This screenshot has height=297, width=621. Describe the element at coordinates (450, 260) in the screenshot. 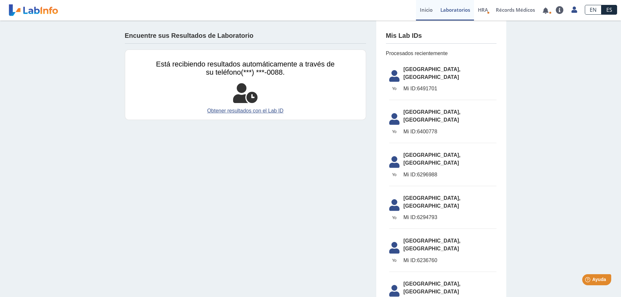

I see `span: 6236760` at that location.